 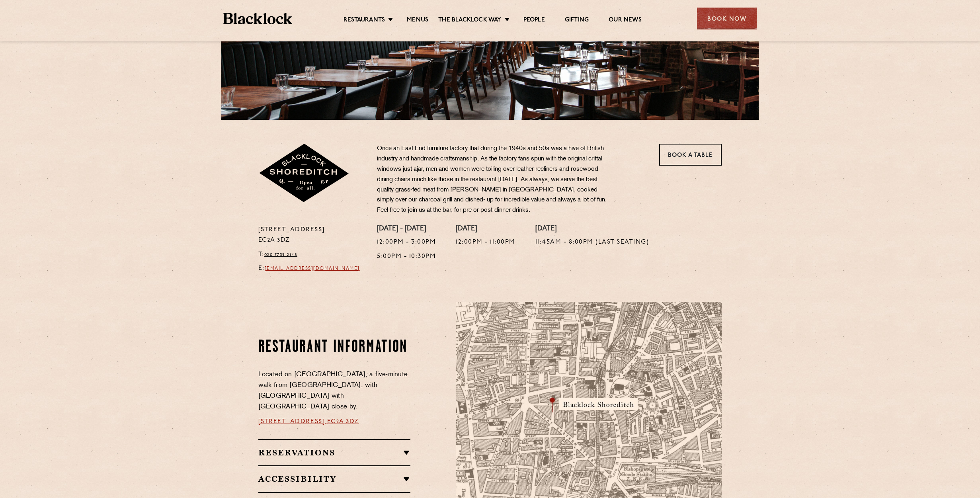 I want to click on img: BL_Textured_Logo-footer-cropped.svg, so click(x=257, y=19).